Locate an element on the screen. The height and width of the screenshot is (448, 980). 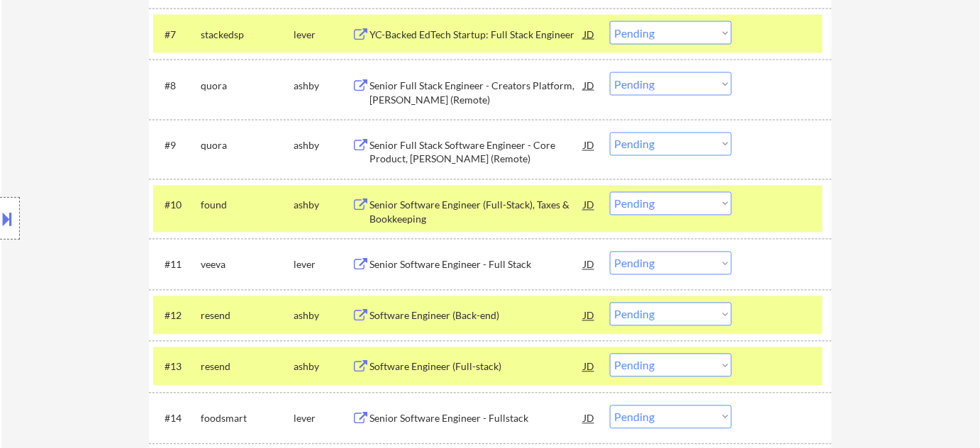
div: foodsmart is located at coordinates (247, 419).